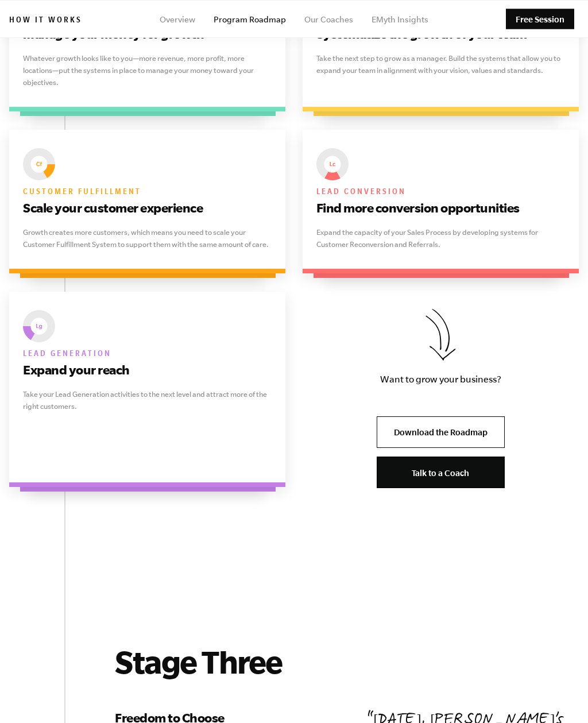  I want to click on a: Free Session, so click(540, 19).